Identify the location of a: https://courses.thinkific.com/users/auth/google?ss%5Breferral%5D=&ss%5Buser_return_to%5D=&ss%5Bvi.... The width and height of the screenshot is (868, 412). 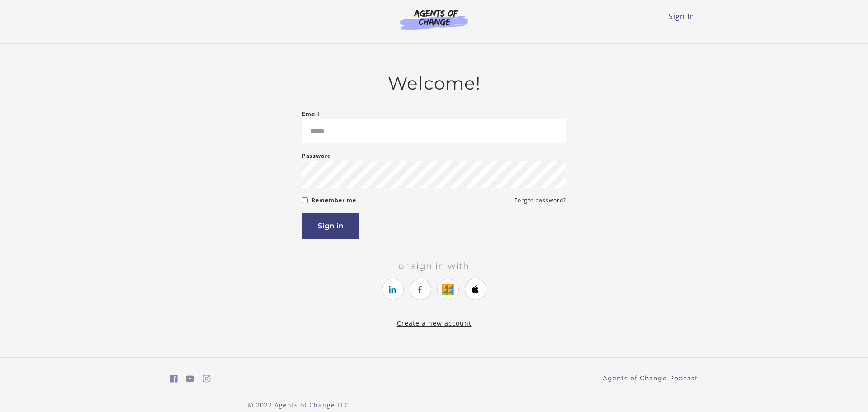
(448, 289).